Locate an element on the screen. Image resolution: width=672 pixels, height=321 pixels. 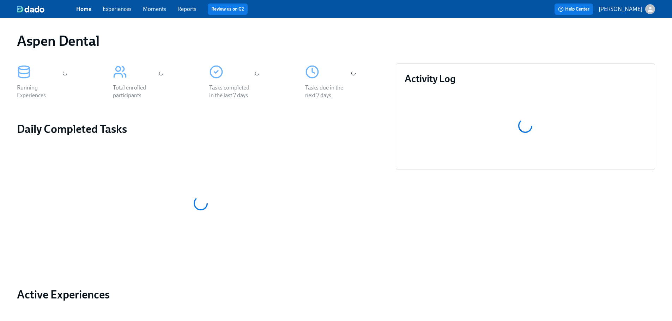
h2: Active Experiences is located at coordinates (201, 295).